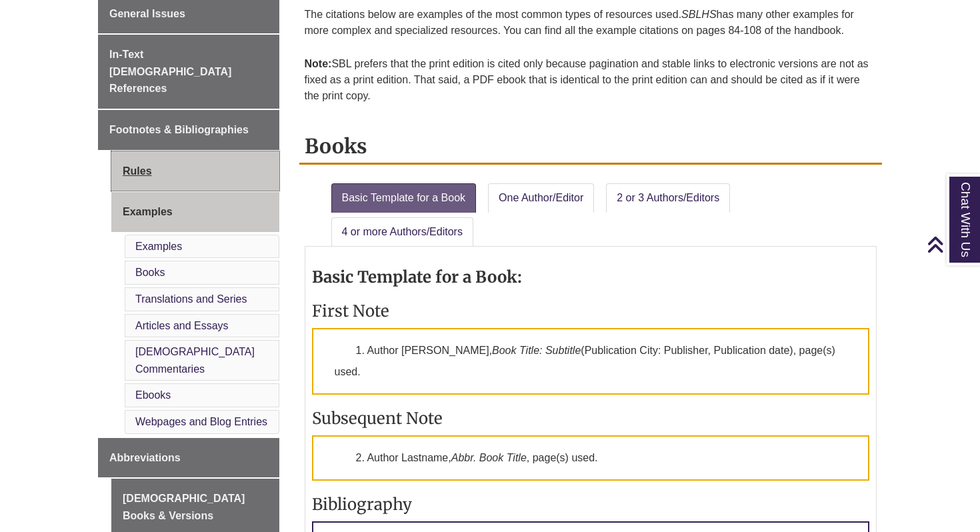  I want to click on a: 4 or more Authors/Editors, so click(402, 232).